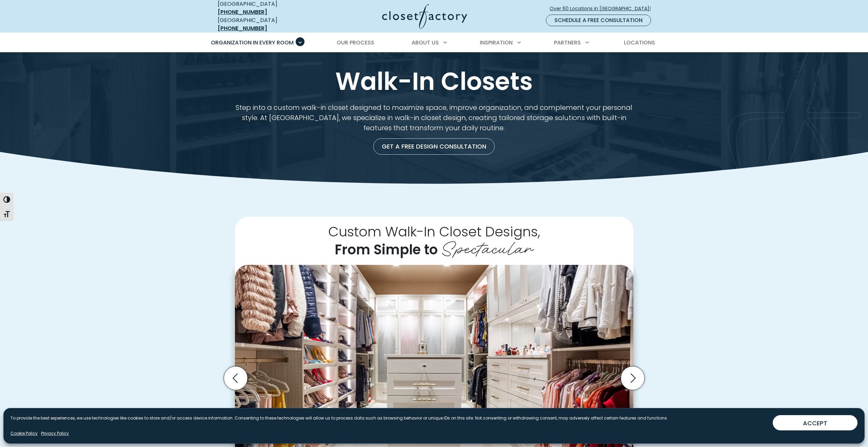  What do you see at coordinates (339, 418) in the screenshot?
I see `p: To provide the best experiences, we use technologies like cookies to store and/or access device i...` at bounding box center [339, 418].